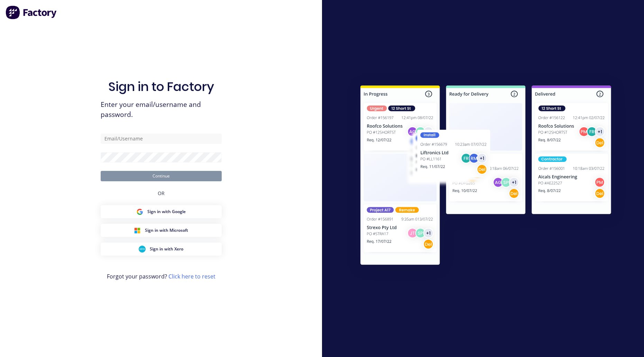 This screenshot has width=644, height=357. Describe the element at coordinates (166, 212) in the screenshot. I see `span: Sign in with Google` at that location.